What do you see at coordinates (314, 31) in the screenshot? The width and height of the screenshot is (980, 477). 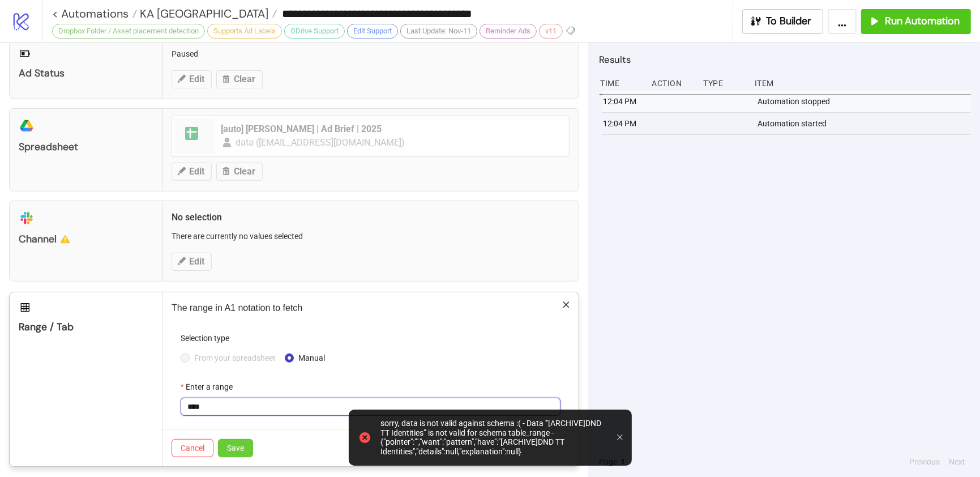 I see `div: GDrive Support` at bounding box center [314, 31].